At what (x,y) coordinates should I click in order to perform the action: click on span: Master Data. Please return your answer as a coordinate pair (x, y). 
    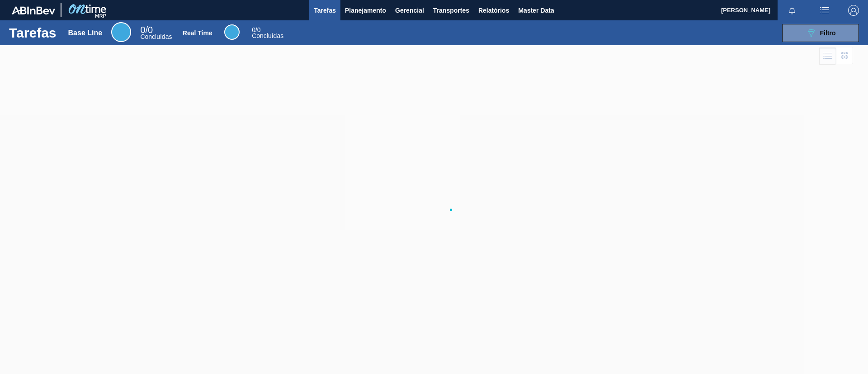
    Looking at the image, I should click on (536, 11).